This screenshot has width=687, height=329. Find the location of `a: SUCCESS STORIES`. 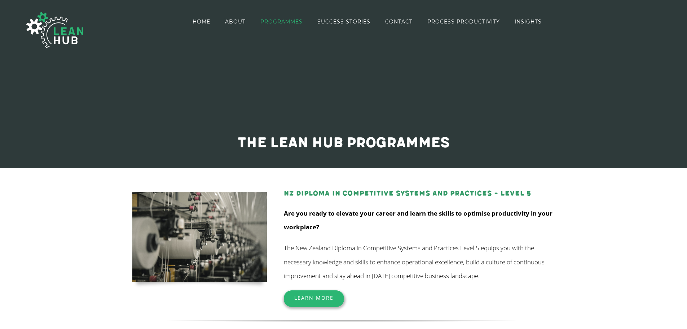

a: SUCCESS STORIES is located at coordinates (344, 21).